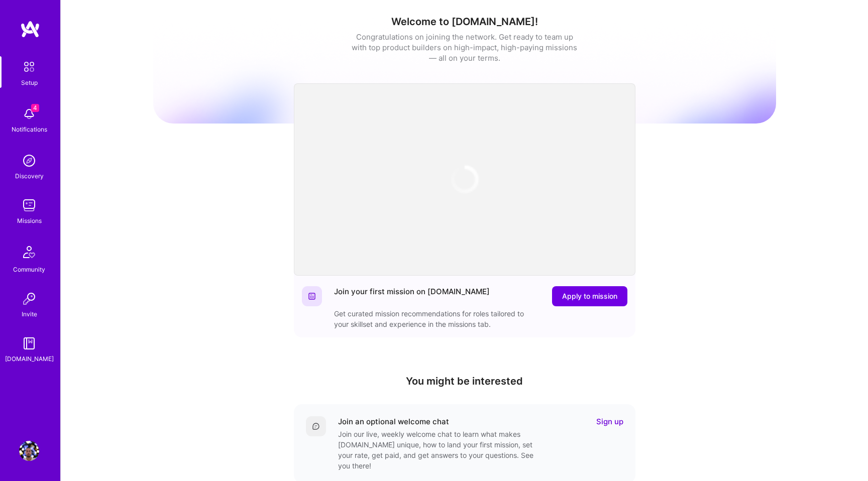 The height and width of the screenshot is (481, 868). Describe the element at coordinates (29, 220) in the screenshot. I see `div: Missions` at that location.